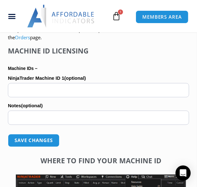 Image resolution: width=197 pixels, height=187 pixels. Describe the element at coordinates (34, 141) in the screenshot. I see `button: Save changes` at that location.